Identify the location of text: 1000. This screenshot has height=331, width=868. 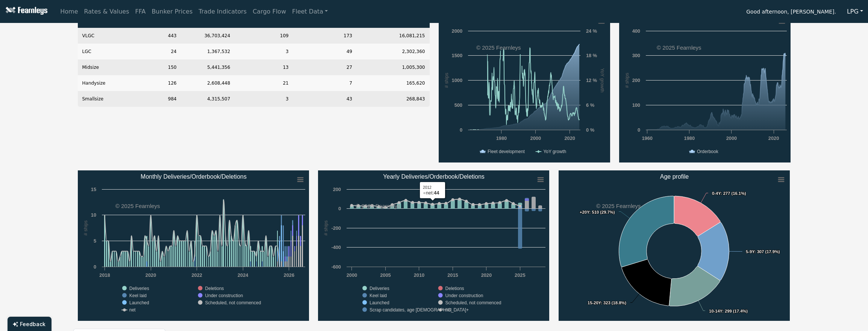
(456, 80).